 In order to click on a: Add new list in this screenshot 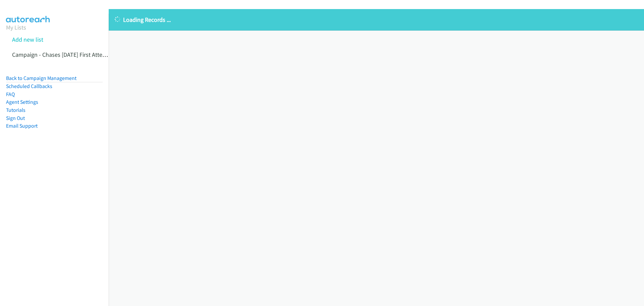, I will do `click(28, 39)`.